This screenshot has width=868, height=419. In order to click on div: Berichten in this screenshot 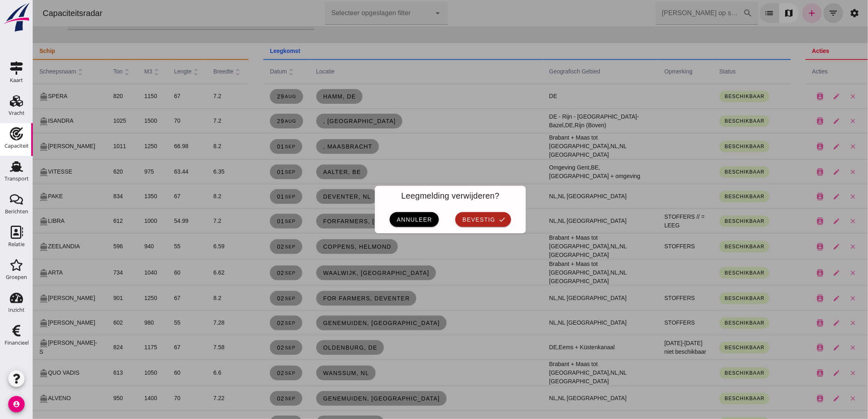, I will do `click(16, 211)`.